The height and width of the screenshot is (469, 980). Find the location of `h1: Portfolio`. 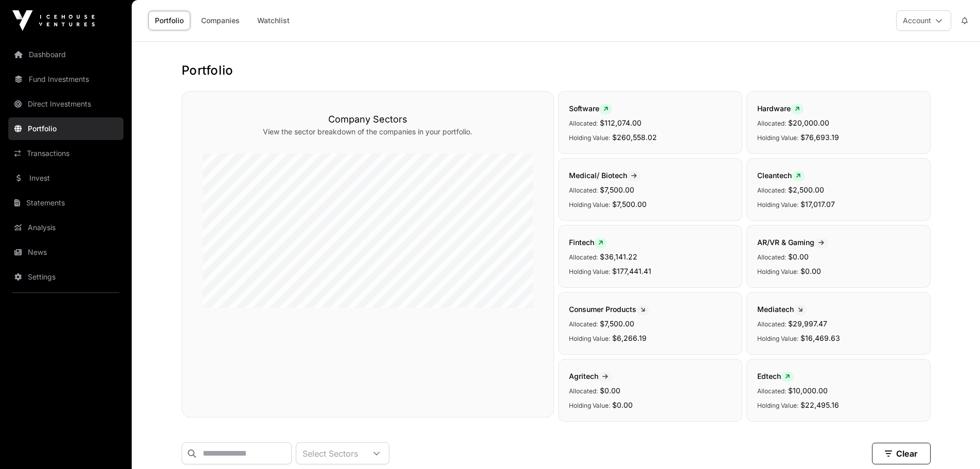

h1: Portfolio is located at coordinates (556, 70).